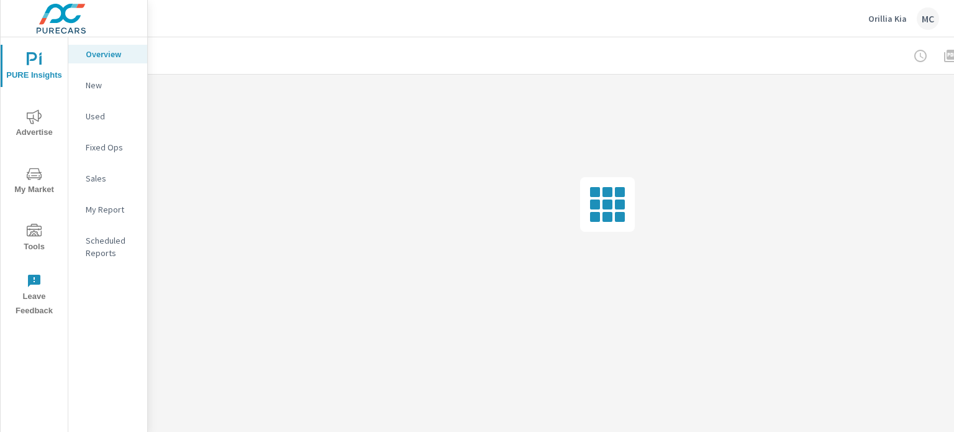 Image resolution: width=954 pixels, height=432 pixels. What do you see at coordinates (107, 247) in the screenshot?
I see `div: Scheduled Reports` at bounding box center [107, 247].